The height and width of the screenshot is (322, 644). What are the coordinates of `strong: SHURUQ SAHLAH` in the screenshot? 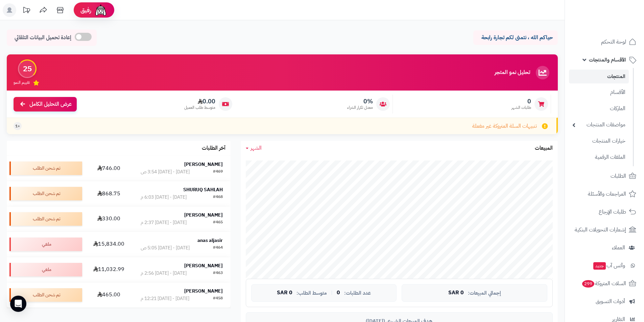 It's located at (203, 189).